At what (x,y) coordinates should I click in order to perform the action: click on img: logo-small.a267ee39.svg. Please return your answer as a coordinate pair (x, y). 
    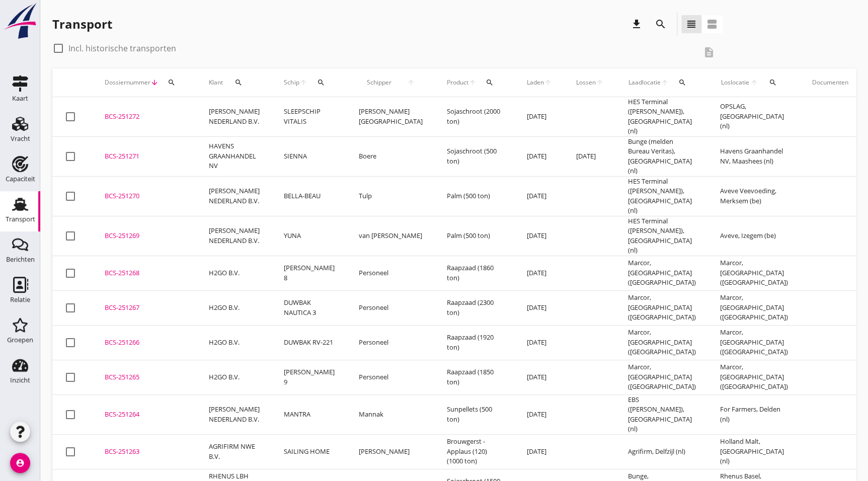
    Looking at the image, I should click on (20, 21).